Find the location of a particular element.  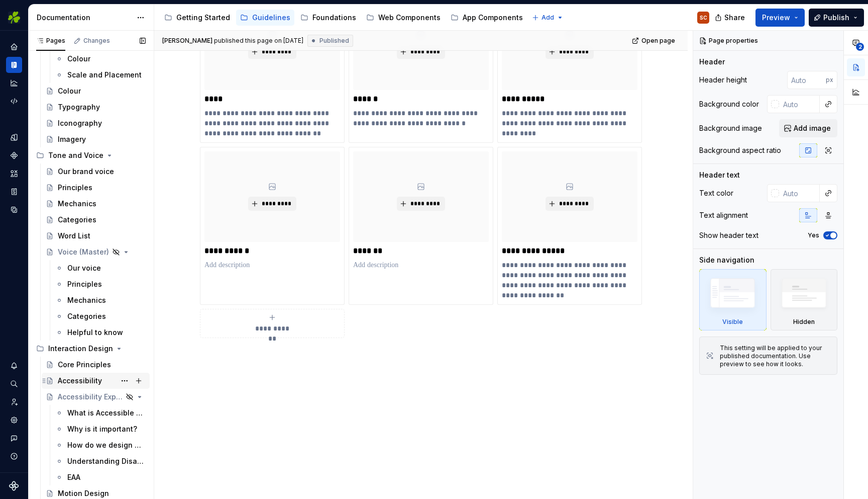

a: Components is located at coordinates (14, 155).